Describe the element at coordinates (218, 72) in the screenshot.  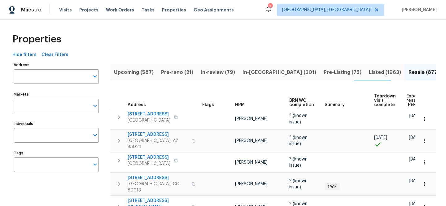
I see `span: In-review (79)` at that location.